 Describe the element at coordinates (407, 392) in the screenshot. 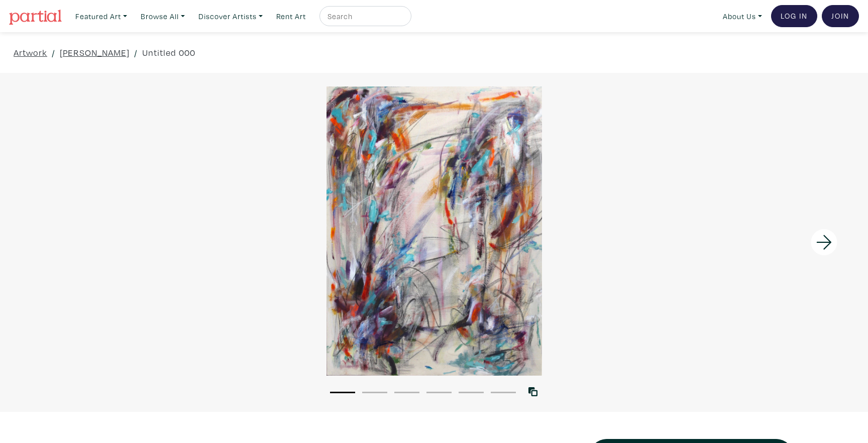

I see `button: 3 of 6` at that location.